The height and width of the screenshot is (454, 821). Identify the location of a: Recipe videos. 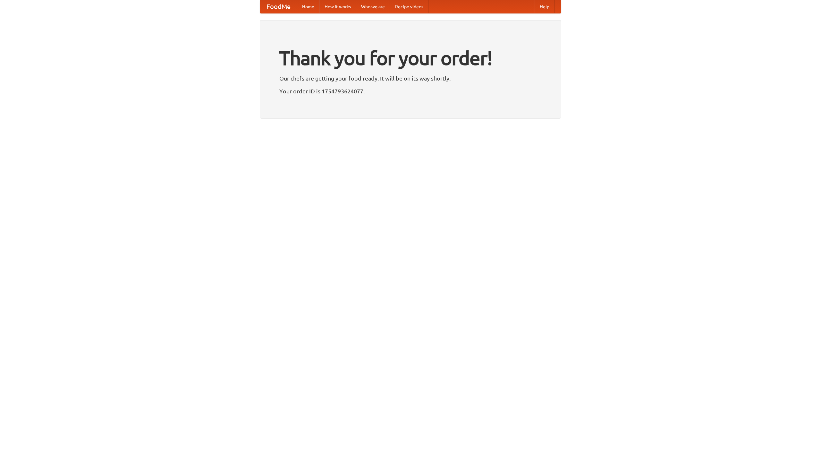
(409, 7).